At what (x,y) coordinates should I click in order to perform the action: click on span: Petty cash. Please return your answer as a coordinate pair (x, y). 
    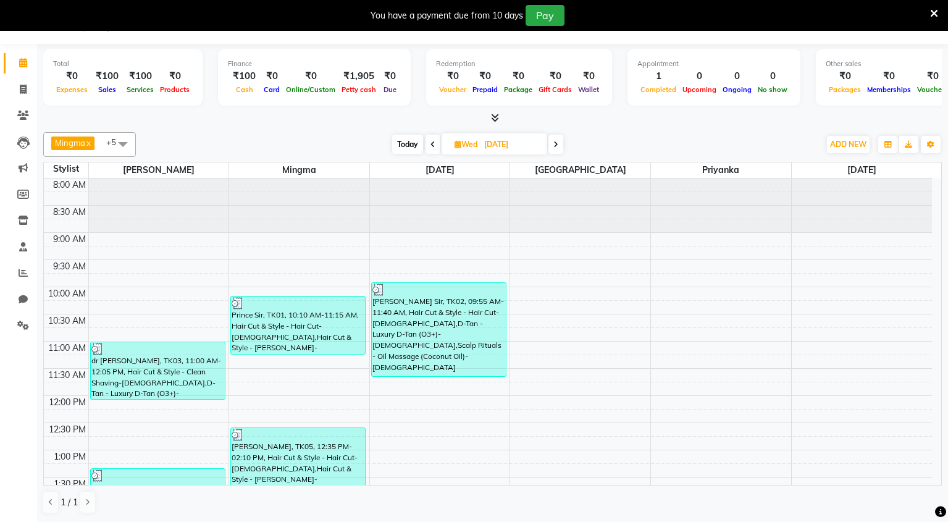
    Looking at the image, I should click on (359, 90).